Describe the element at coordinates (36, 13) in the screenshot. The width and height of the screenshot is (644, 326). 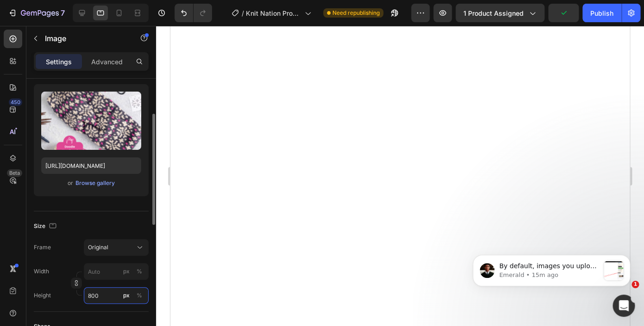
I see `button: 7` at that location.